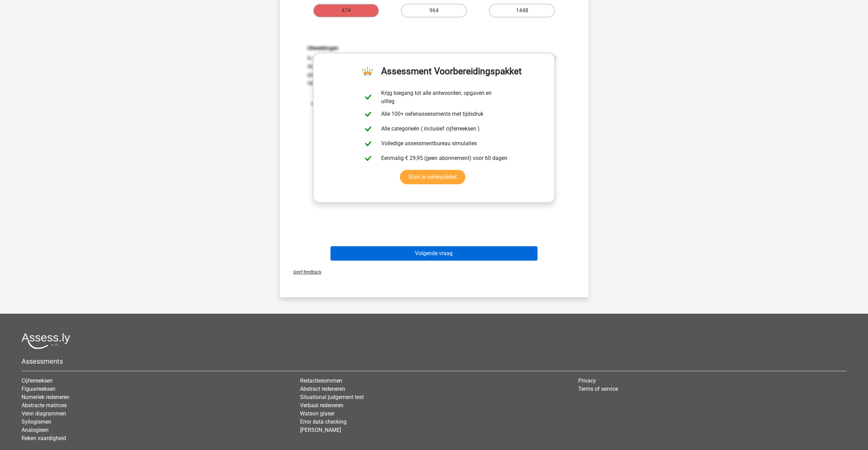  Describe the element at coordinates (432, 177) in the screenshot. I see `a: Start je oefenpakket` at that location.